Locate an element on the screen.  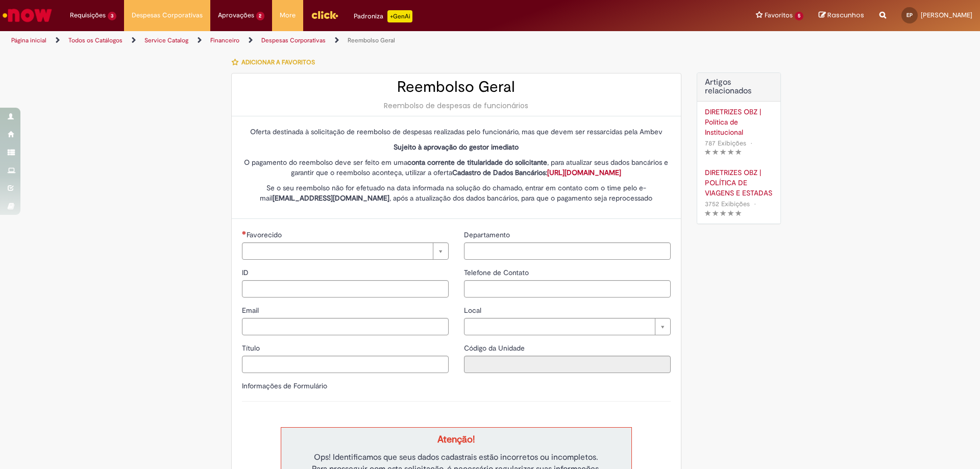
label: Informações de Formulário is located at coordinates (285, 386).